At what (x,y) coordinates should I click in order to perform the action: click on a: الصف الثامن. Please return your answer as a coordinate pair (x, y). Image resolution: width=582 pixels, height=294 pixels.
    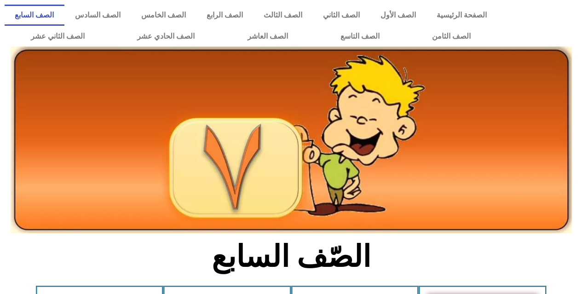
    Looking at the image, I should click on (452, 36).